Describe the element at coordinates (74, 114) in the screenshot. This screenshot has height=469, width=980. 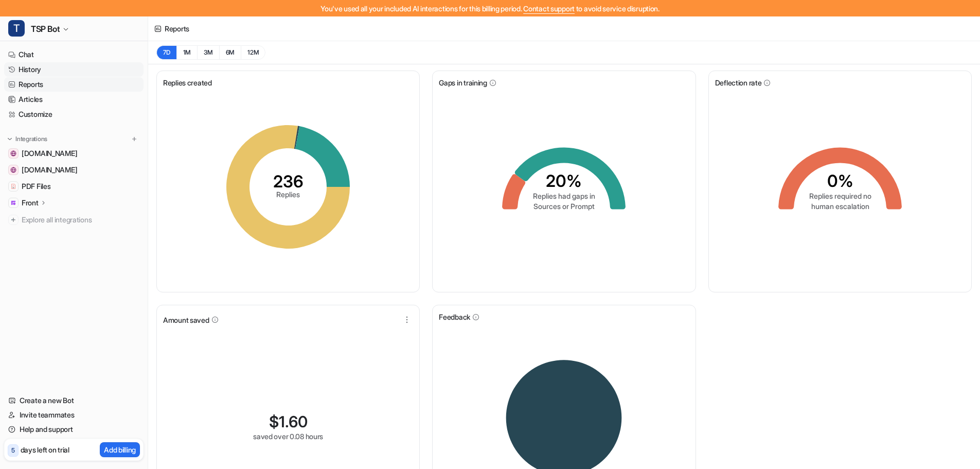
I see `a: Customize` at that location.